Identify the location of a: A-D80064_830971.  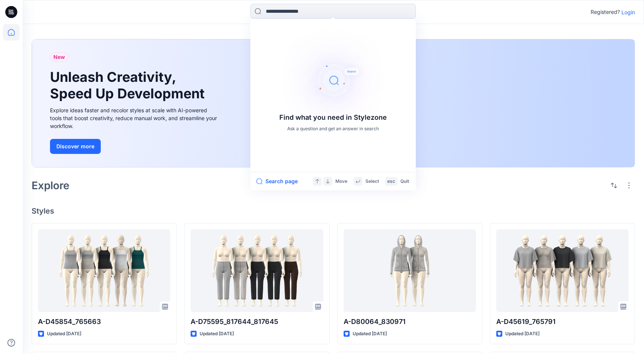
(410, 271).